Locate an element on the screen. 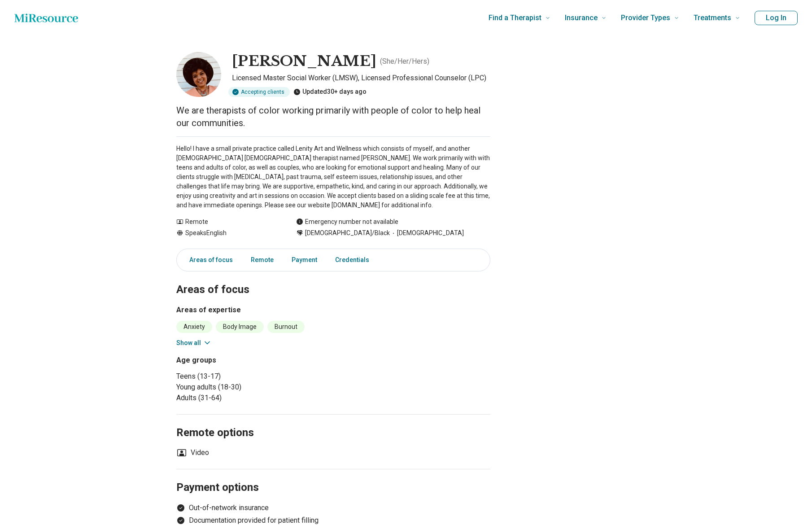  h3: Areas of expertise is located at coordinates (334, 310).